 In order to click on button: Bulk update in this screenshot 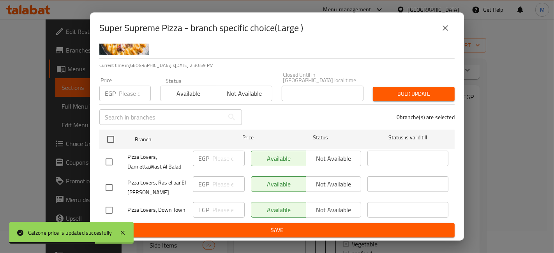, I will do `click(414, 94)`.